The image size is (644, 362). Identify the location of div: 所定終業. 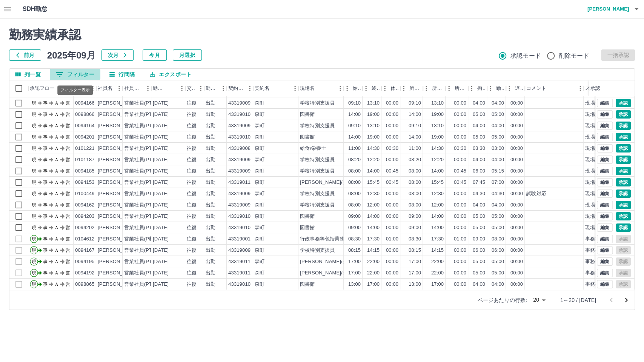
(434, 88).